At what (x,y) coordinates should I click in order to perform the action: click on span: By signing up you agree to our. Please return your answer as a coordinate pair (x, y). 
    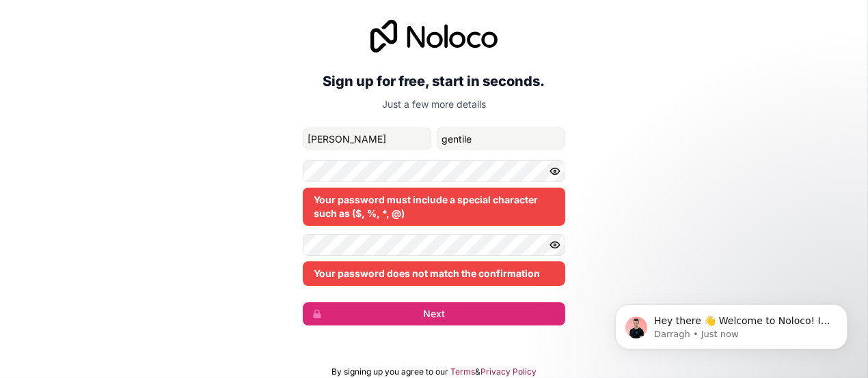
    Looking at the image, I should click on (390, 372).